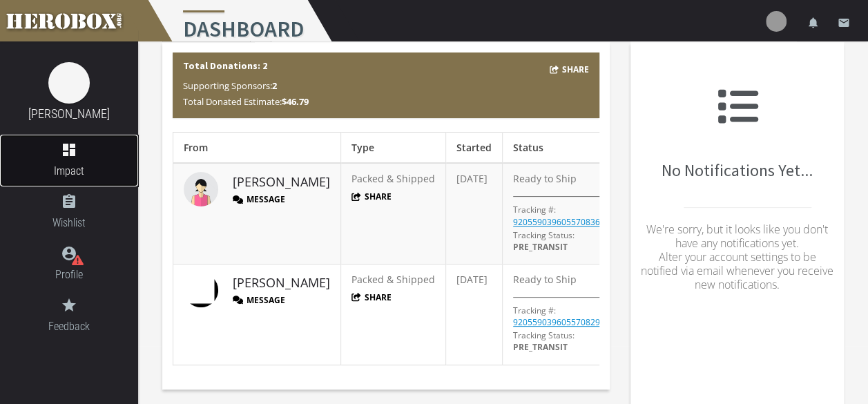 The width and height of the screenshot is (868, 404). Describe the element at coordinates (474, 147) in the screenshot. I see `th: Started` at that location.